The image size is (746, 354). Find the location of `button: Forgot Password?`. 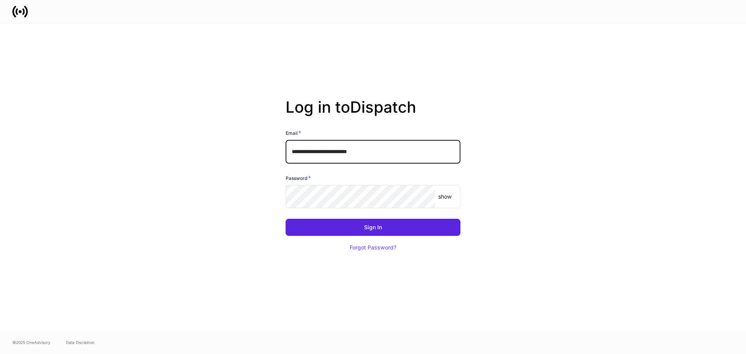

button: Forgot Password? is located at coordinates (373, 248).